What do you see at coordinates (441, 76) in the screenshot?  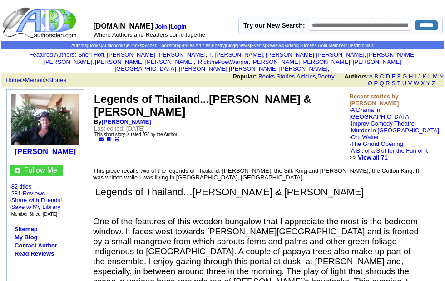 I see `a: N` at bounding box center [441, 76].